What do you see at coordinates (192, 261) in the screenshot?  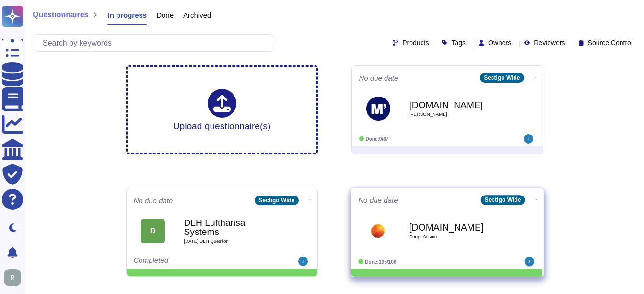 I see `div: Completed` at bounding box center [192, 261].